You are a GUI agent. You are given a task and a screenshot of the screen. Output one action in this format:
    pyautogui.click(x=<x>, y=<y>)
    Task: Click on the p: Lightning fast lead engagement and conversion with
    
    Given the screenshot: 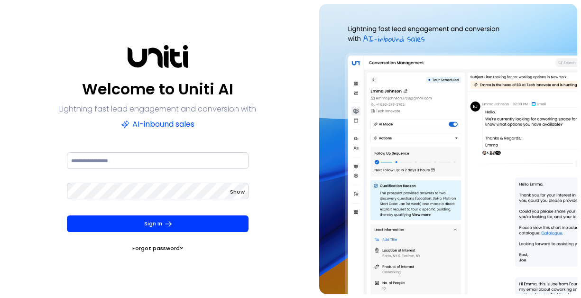 What is the action you would take?
    pyautogui.click(x=158, y=109)
    